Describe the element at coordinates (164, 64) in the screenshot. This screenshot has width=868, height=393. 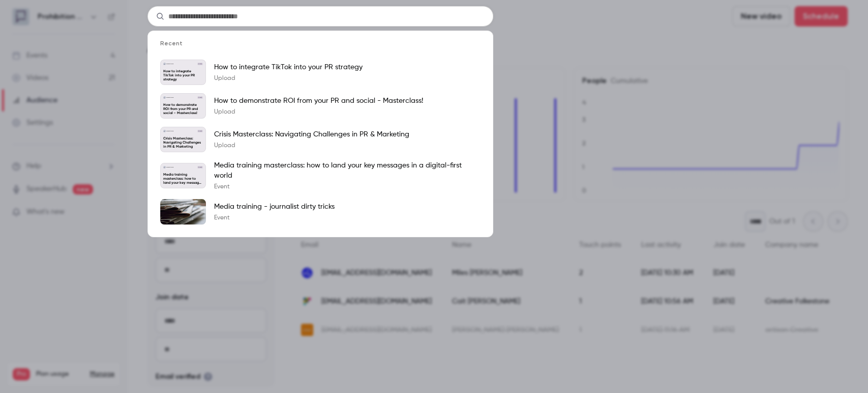
I see `img: How to integrate TikTok into your PR strategy` at that location.